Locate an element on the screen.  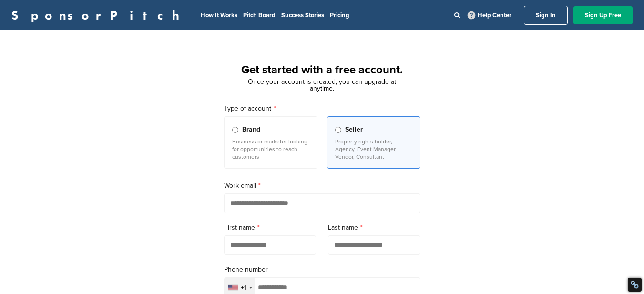
a: Sign Up Free is located at coordinates (603, 15).